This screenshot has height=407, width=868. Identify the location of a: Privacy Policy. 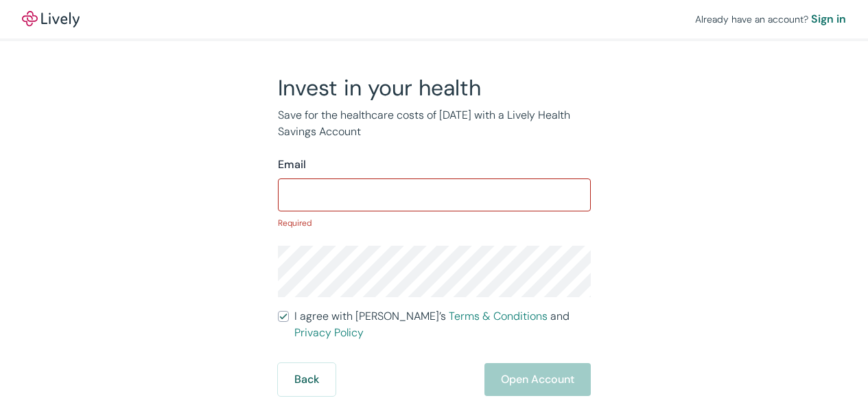
(329, 332).